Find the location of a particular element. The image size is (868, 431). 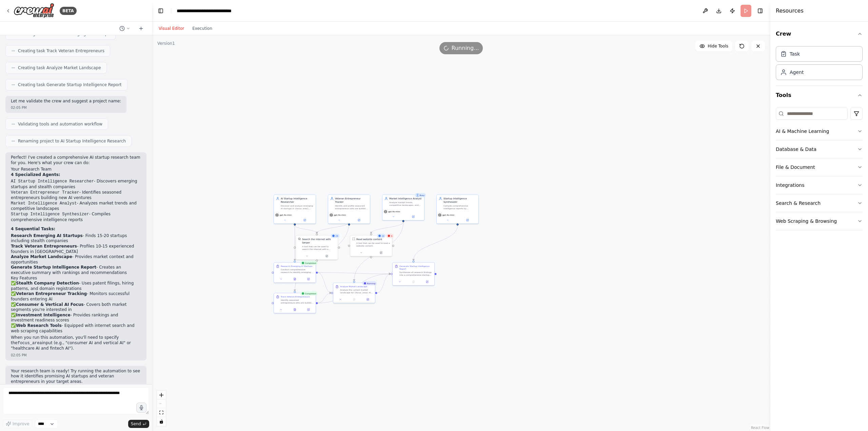

div: Conduct comprehensive research to identify emerging AI startups in {focus_area}, focusing on comp... is located at coordinates (297, 271).